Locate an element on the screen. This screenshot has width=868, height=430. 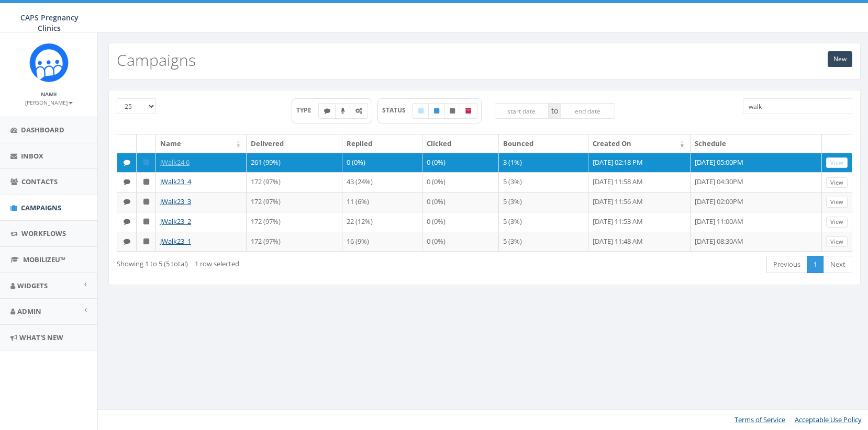
span: Campaigns is located at coordinates (41, 208).